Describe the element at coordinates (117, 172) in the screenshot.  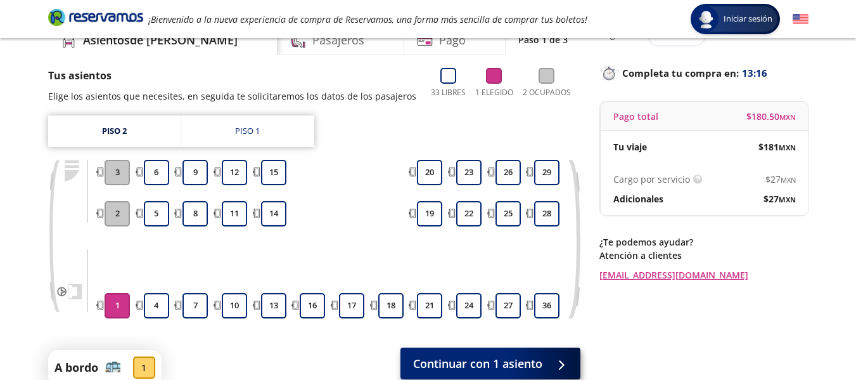
I see `button: 3` at that location.